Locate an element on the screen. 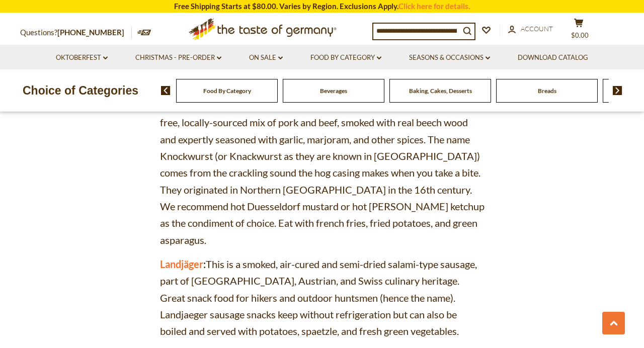  p: Questions? is located at coordinates (76, 33).